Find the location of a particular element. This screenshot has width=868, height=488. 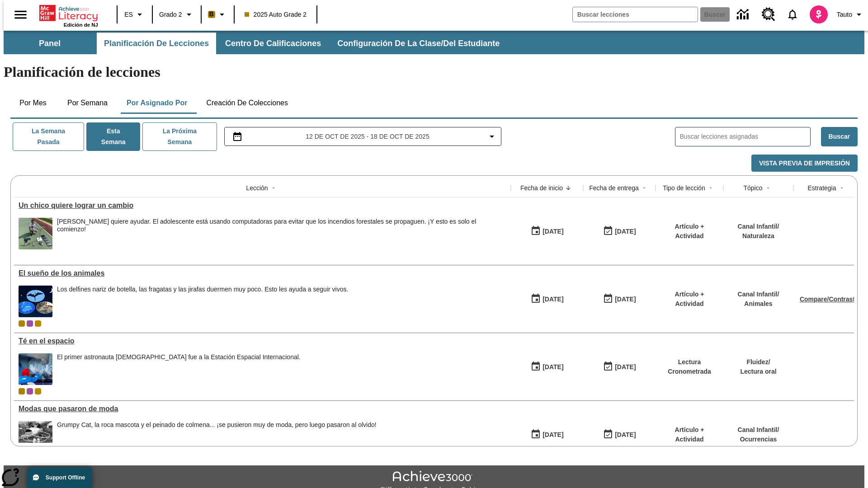

button: 10/12/25: Último día en que podrá accederse la lección is located at coordinates (619, 366).